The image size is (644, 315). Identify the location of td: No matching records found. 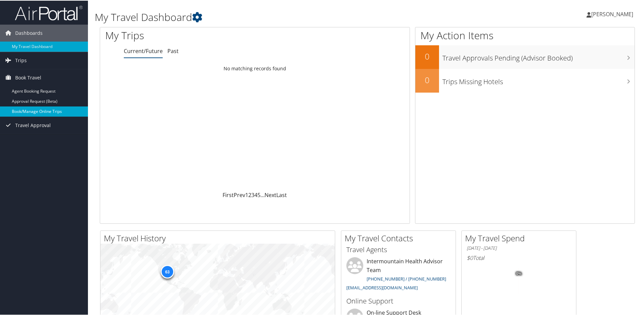
(255, 68).